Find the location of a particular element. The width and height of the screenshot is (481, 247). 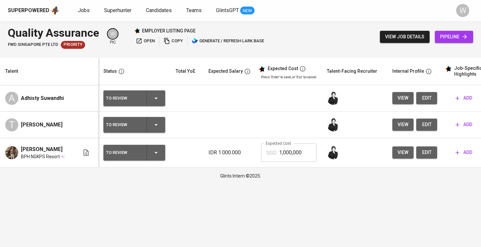

div: Internal Profile is located at coordinates (408, 71).